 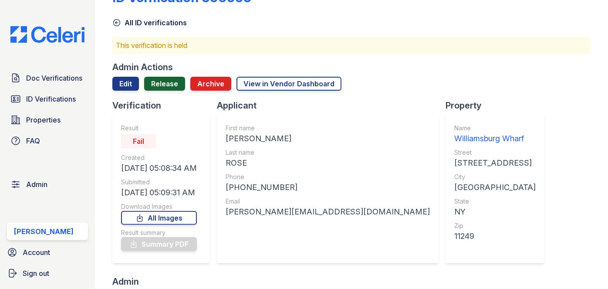 I want to click on div: Street, so click(x=495, y=152).